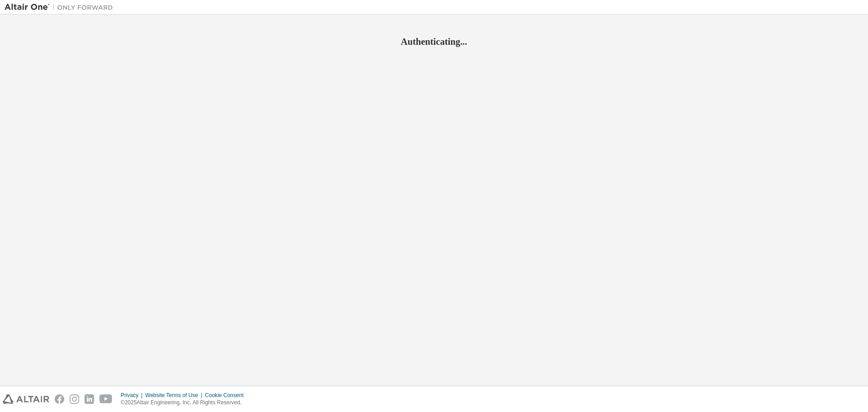  What do you see at coordinates (89, 399) in the screenshot?
I see `img: linkedin.svg` at bounding box center [89, 399].